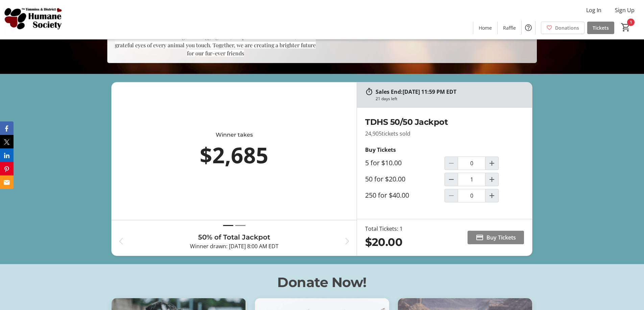  Describe the element at coordinates (509, 28) in the screenshot. I see `span: Raffle` at that location.